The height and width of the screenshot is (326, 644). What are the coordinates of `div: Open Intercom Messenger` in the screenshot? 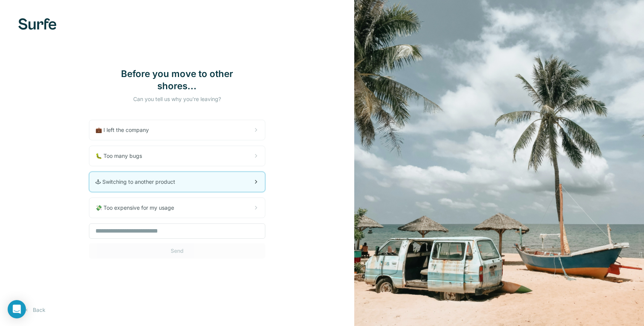 It's located at (17, 309).